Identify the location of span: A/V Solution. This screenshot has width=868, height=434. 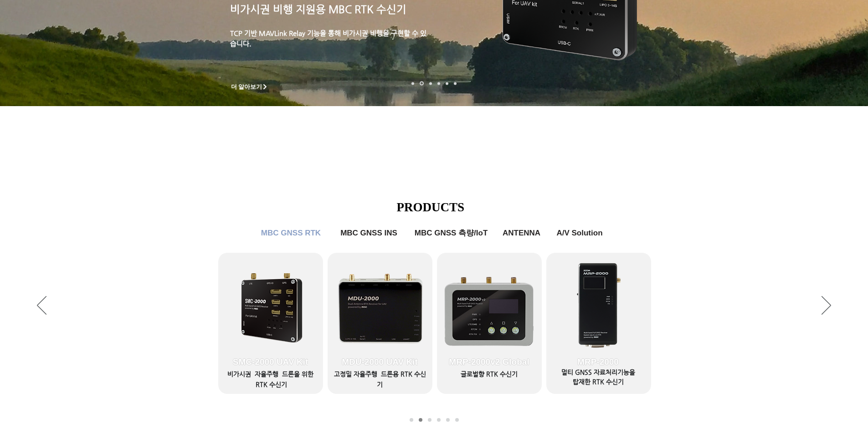
(579, 233).